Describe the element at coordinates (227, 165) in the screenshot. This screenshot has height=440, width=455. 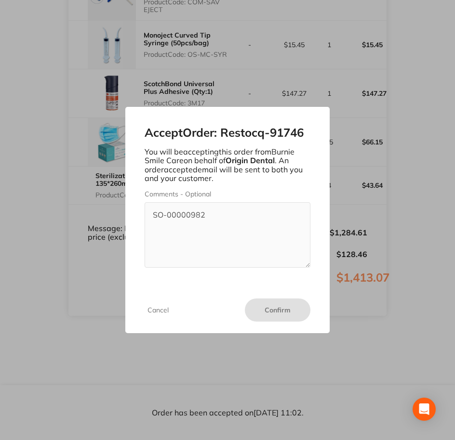
I see `p: You will be accepting this order from Burnie Smile Care on behalf of . An order accepted email wi...` at that location.